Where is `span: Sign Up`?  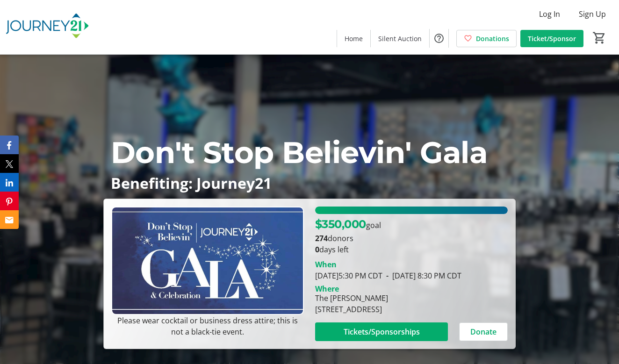 span: Sign Up is located at coordinates (592, 14).